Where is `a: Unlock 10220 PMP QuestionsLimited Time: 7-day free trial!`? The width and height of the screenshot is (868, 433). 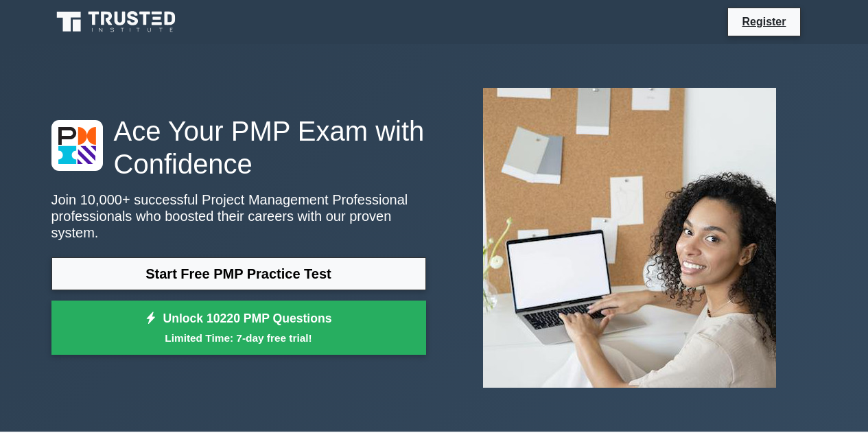 a: Unlock 10220 PMP QuestionsLimited Time: 7-day free trial! is located at coordinates (238, 328).